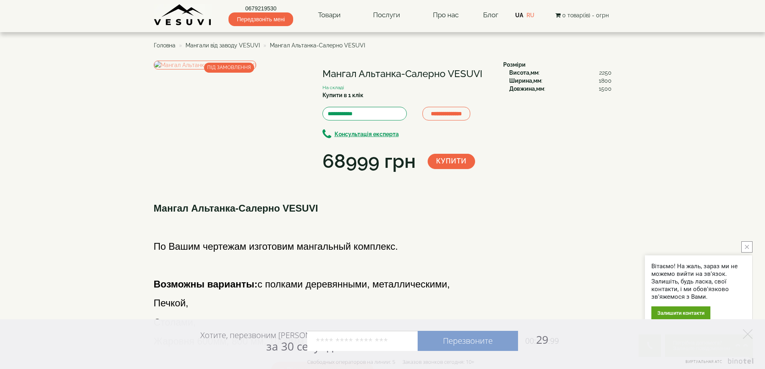  I want to click on div: 68999 грн, so click(369, 162).